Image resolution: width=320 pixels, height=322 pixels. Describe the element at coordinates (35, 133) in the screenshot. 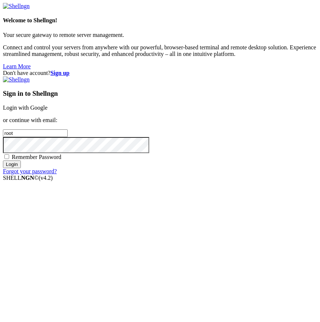

I see `input: Email address` at that location.